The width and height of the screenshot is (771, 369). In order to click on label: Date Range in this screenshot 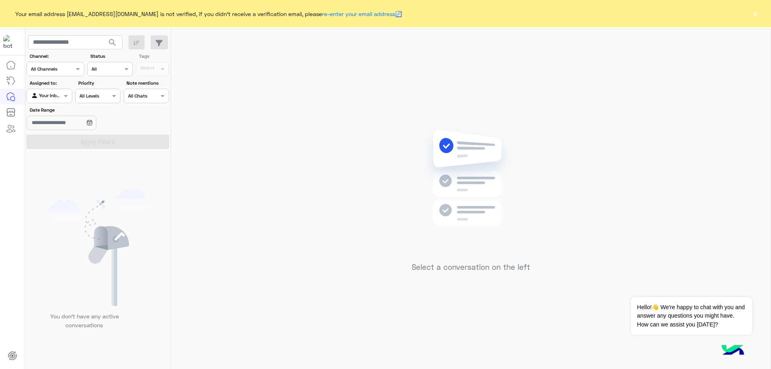, I will do `click(75, 110)`.